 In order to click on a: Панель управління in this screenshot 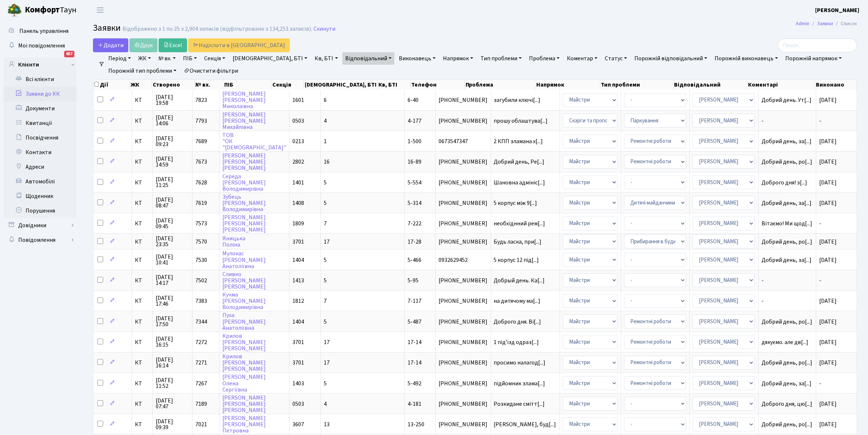, I will do `click(40, 31)`.